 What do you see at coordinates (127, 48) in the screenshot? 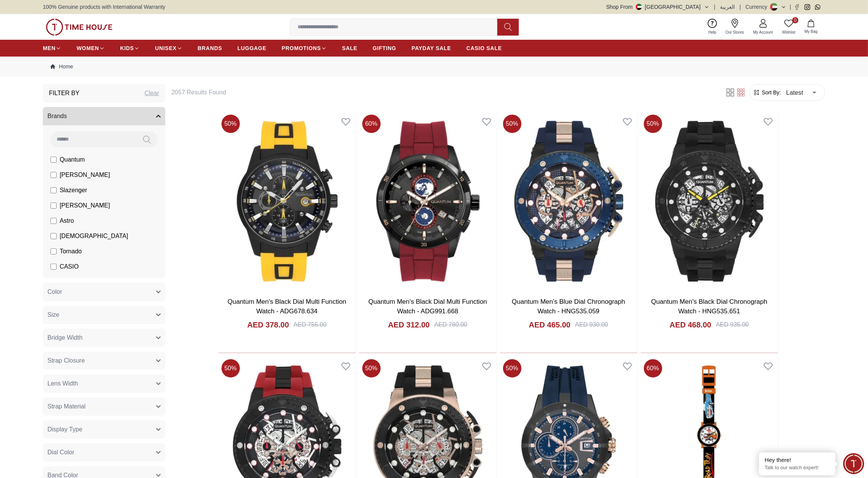
I see `span: KIDS` at bounding box center [127, 48].